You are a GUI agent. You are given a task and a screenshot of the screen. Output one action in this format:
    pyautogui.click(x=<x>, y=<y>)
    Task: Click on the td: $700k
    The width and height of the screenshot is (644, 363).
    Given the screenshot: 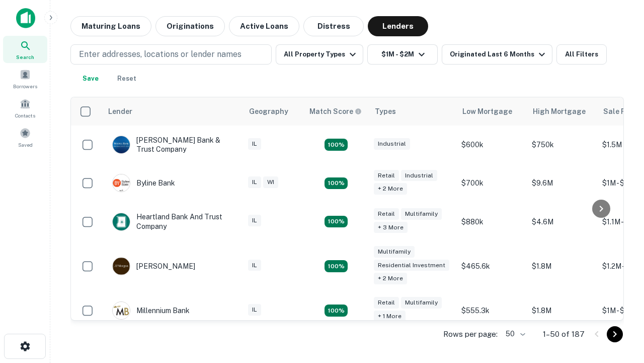 What is the action you would take?
    pyautogui.click(x=492, y=183)
    